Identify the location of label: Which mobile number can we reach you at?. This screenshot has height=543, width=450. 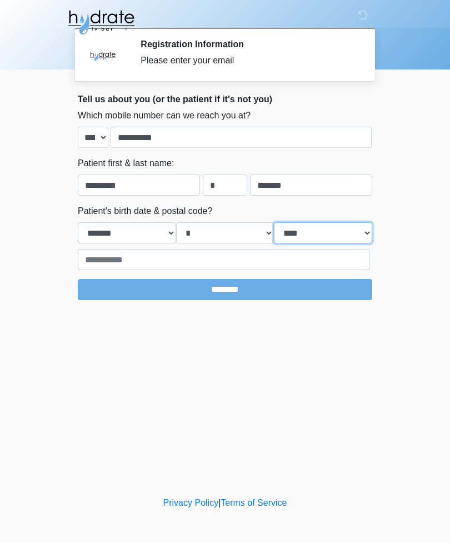
(164, 116).